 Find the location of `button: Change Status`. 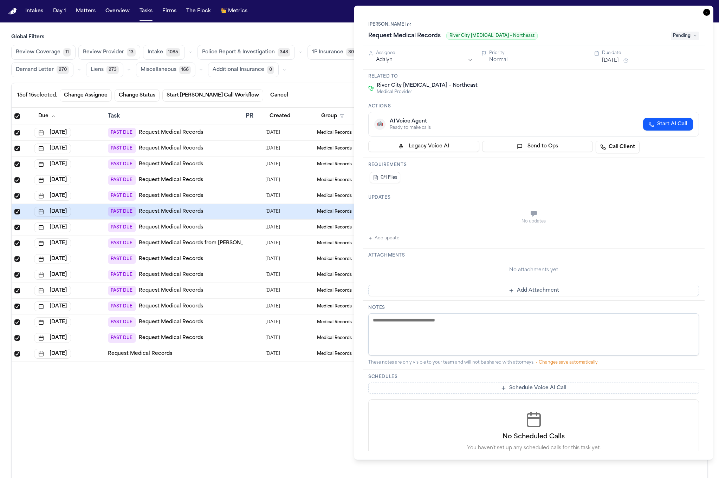

button: Change Status is located at coordinates (137, 96).